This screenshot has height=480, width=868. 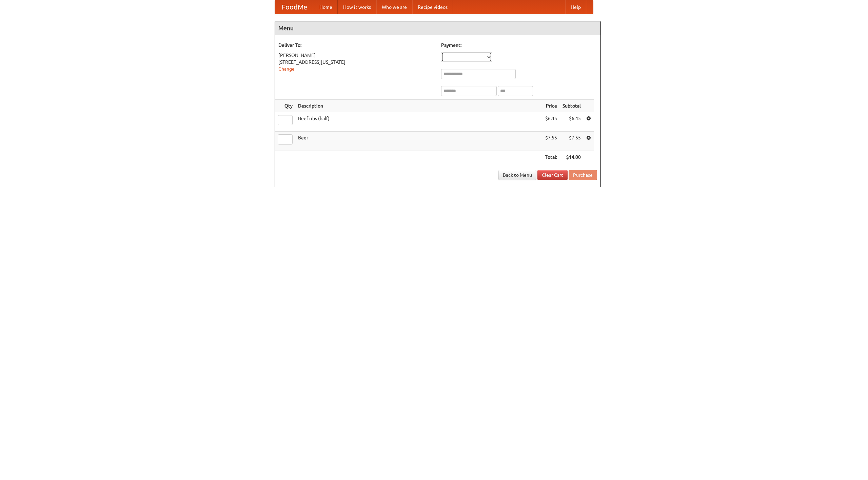 I want to click on a: Back to Menu, so click(x=517, y=175).